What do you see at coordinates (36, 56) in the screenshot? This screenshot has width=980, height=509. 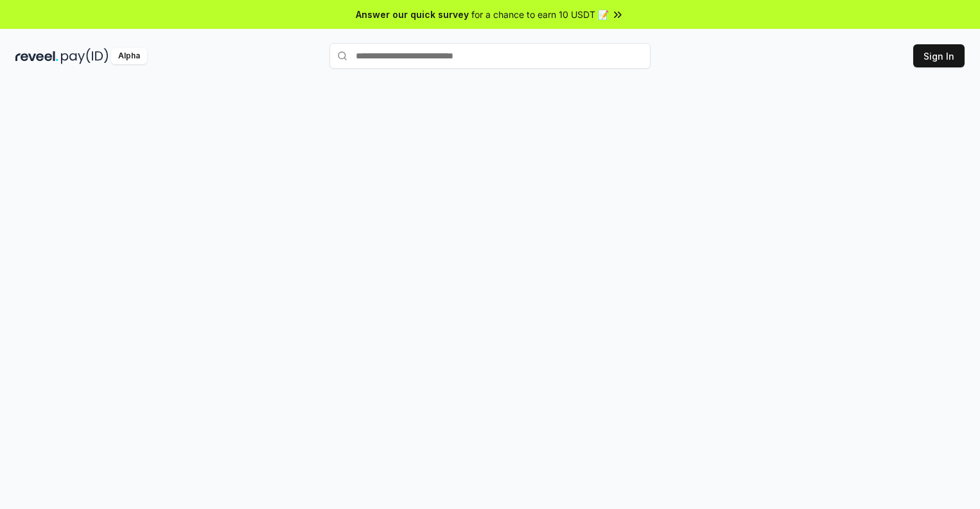 I see `img: reveel_dark` at bounding box center [36, 56].